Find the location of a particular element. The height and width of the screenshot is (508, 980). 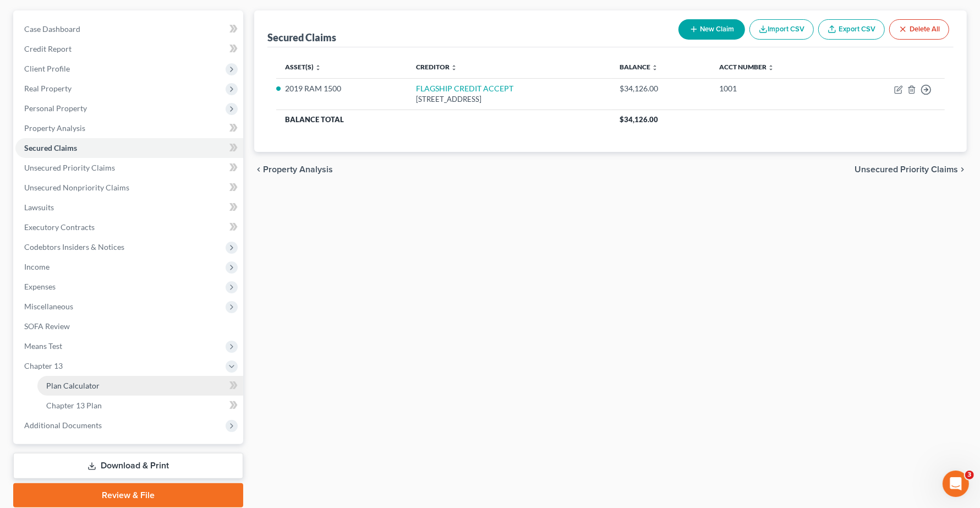

a: Balance unfold_more is located at coordinates (640, 67).